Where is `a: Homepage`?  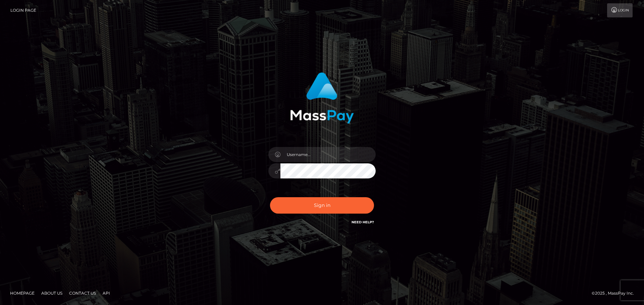
a: Homepage is located at coordinates (22, 293).